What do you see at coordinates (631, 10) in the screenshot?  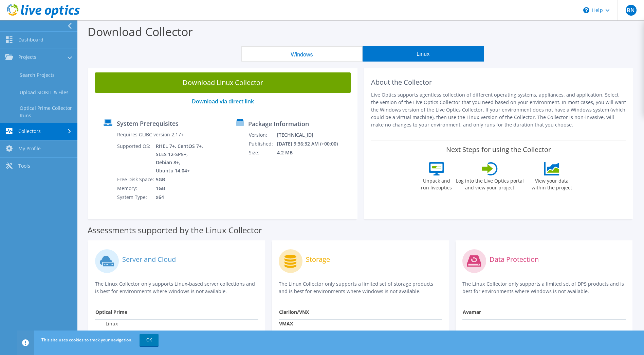 I see `span: BN` at bounding box center [631, 10].